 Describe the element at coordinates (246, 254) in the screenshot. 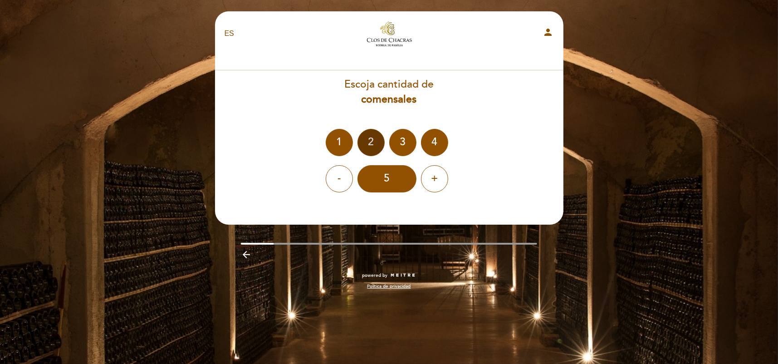

I see `i: arrow_backward` at that location.